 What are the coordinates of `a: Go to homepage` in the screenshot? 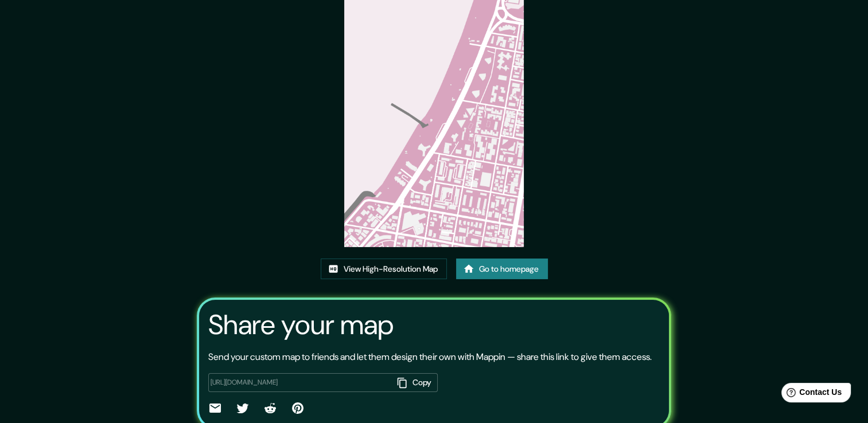 It's located at (502, 269).